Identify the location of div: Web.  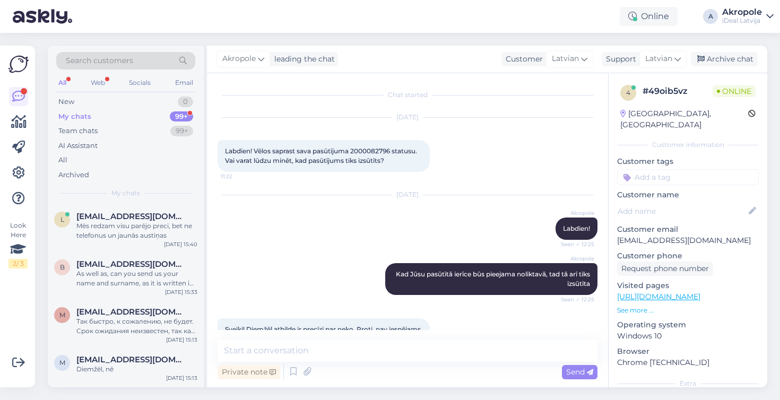
(98, 83).